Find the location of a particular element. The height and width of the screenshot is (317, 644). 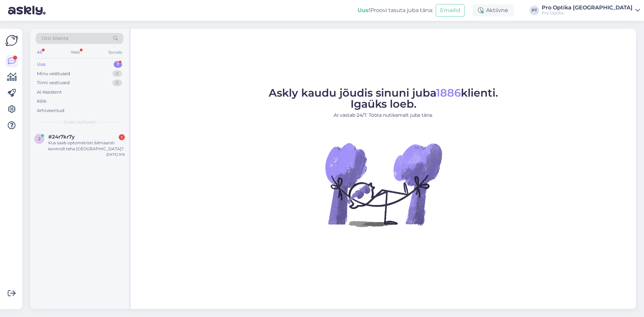

div: Socials is located at coordinates (115, 52).